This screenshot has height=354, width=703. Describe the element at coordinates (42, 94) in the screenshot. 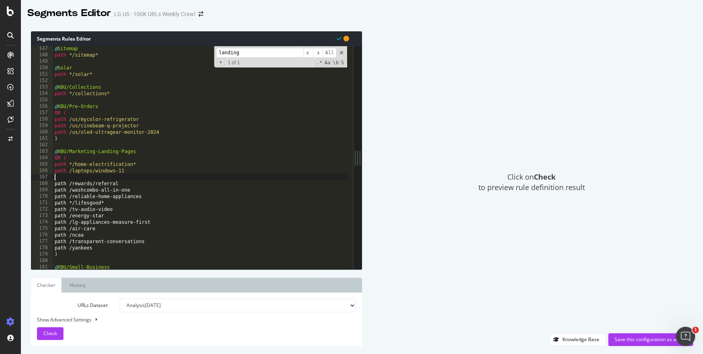

I see `div: 154` at that location.